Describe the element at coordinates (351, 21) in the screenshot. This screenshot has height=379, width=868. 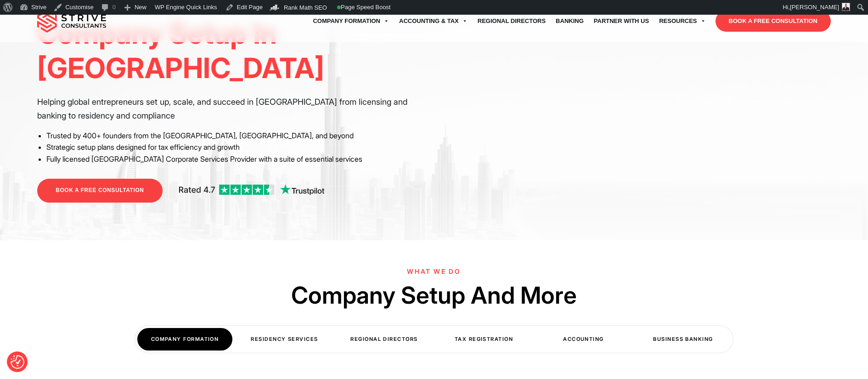
I see `a: Company Formation` at that location.